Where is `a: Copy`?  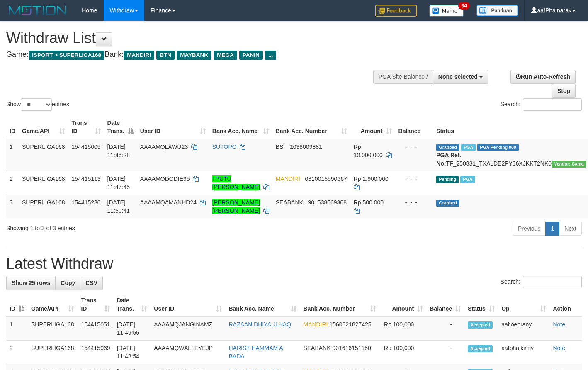
a: Copy is located at coordinates (68, 283).